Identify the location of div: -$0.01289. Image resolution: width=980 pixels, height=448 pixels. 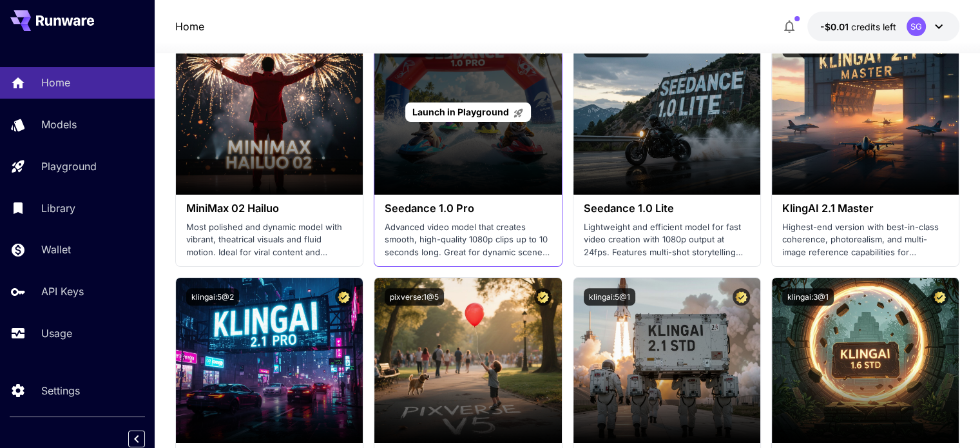
(858, 27).